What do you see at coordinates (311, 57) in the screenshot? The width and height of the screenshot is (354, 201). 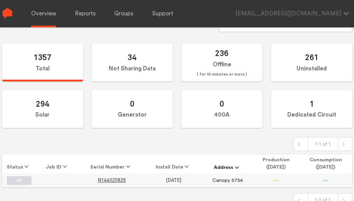 I see `span: 261` at bounding box center [311, 57].